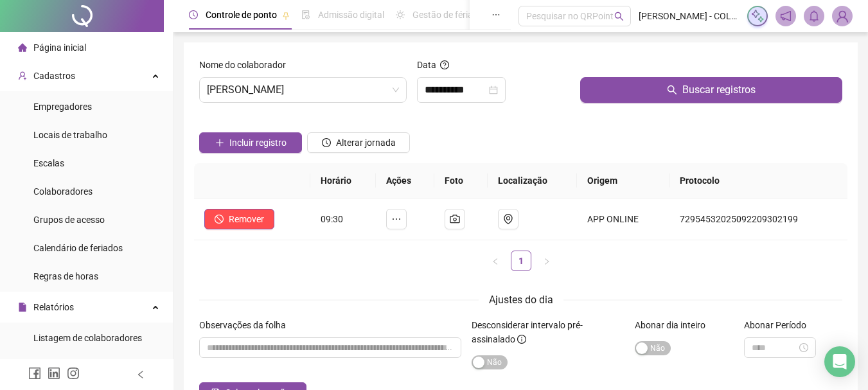 The width and height of the screenshot is (868, 390). What do you see at coordinates (53, 307) in the screenshot?
I see `span: Relatórios` at bounding box center [53, 307].